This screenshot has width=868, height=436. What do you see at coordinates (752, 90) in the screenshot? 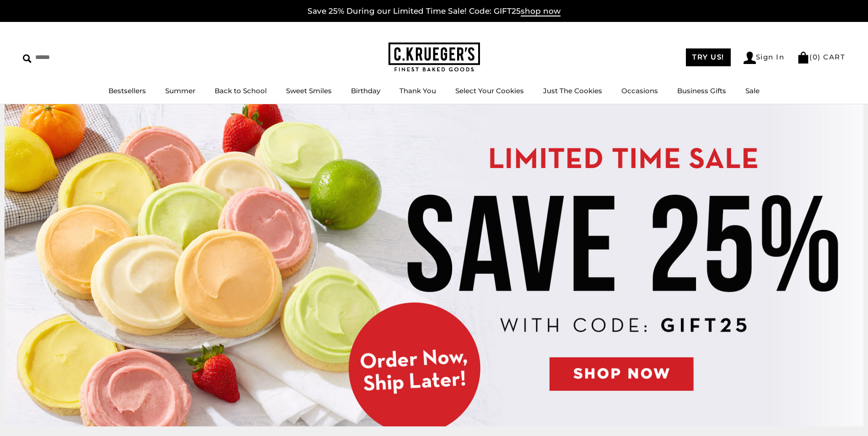
I see `a: Sale` at bounding box center [752, 90].